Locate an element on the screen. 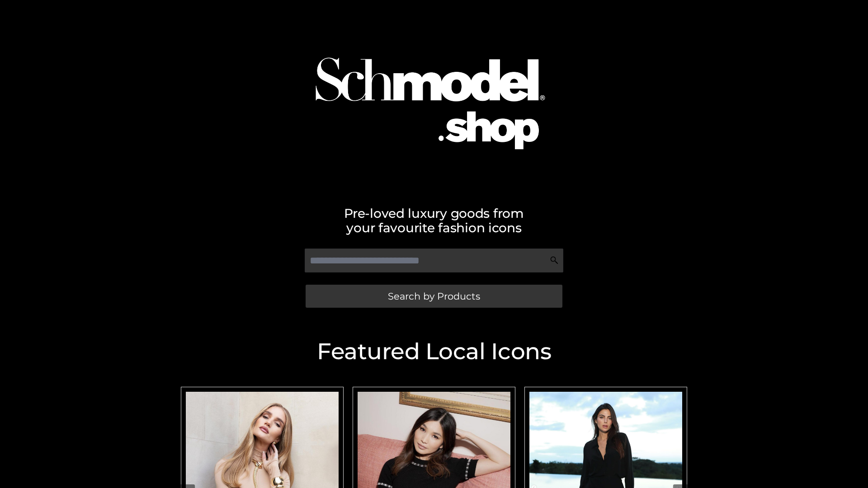 The width and height of the screenshot is (868, 488). a: Search by Products is located at coordinates (434, 296).